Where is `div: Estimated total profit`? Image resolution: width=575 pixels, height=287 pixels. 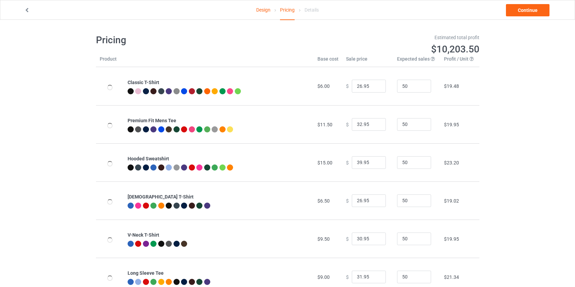
div: Estimated total profit is located at coordinates (386, 37).